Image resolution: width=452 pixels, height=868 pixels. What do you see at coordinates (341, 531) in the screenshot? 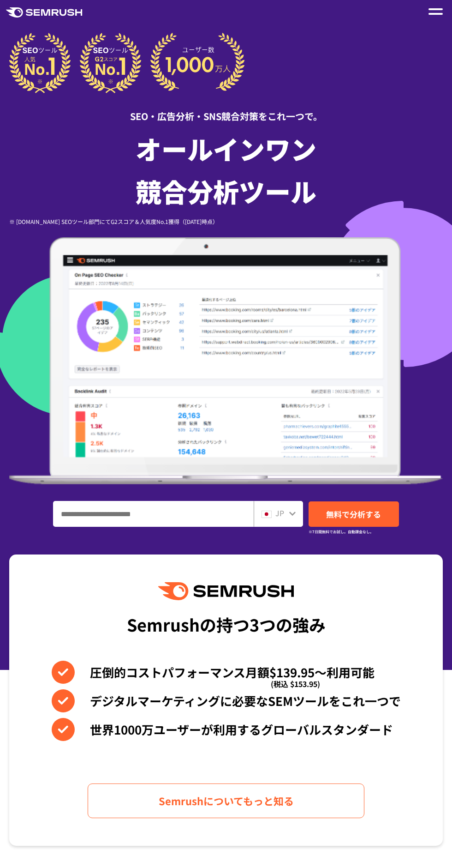
I see `small: ※7日間無料でお試し。自動課金なし。` at bounding box center [341, 531].